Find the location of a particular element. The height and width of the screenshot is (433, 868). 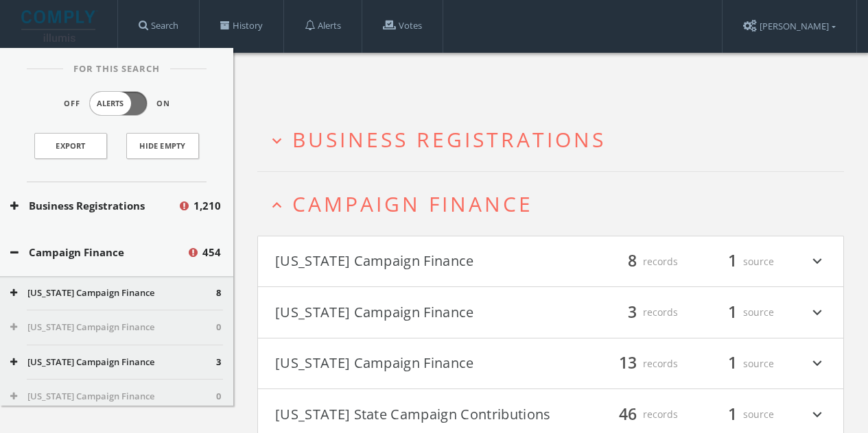

span: 1,210 is located at coordinates (207, 205).